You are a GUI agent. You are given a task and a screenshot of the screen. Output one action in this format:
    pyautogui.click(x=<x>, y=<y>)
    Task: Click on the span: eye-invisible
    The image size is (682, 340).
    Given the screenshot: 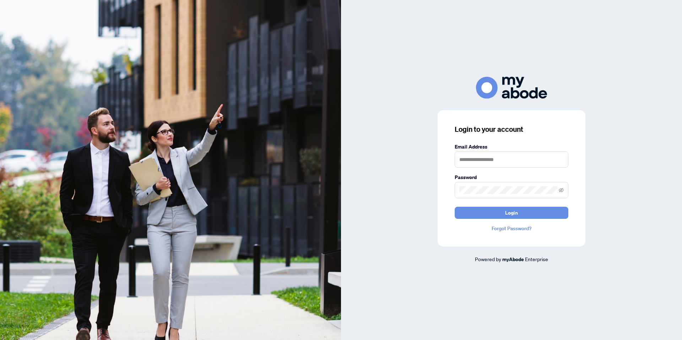 What is the action you would take?
    pyautogui.click(x=561, y=190)
    